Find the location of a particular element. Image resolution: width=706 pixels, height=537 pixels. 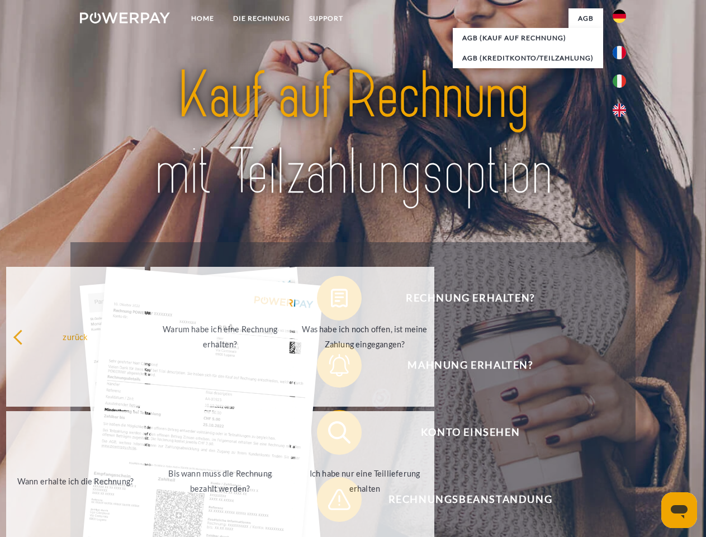

a: SUPPORT is located at coordinates (326, 18).